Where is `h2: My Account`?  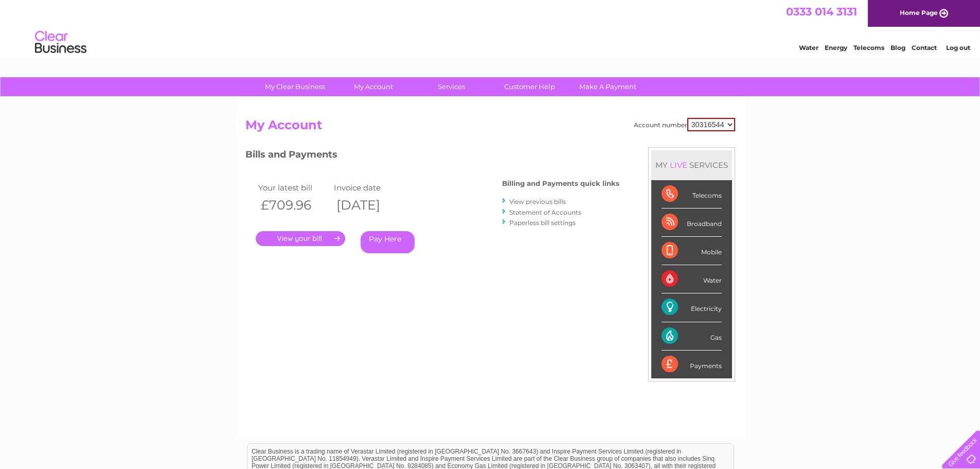
h2: My Account is located at coordinates (490, 128).